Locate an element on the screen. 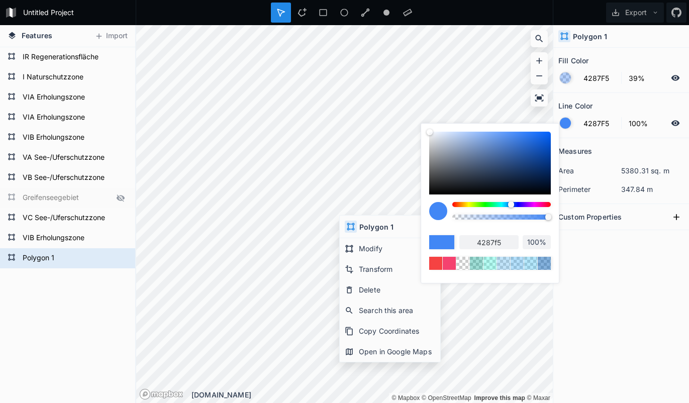  div: Delete is located at coordinates (390, 290).